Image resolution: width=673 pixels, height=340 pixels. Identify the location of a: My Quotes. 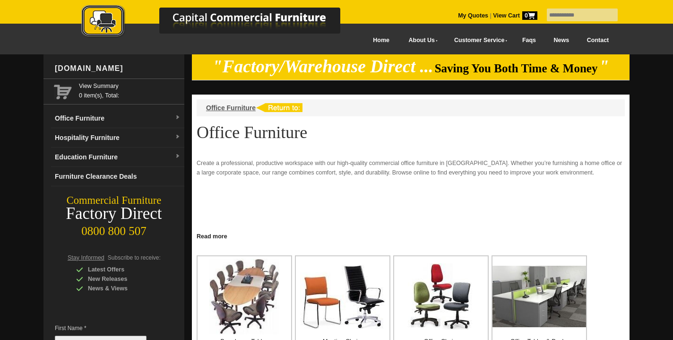
(473, 16).